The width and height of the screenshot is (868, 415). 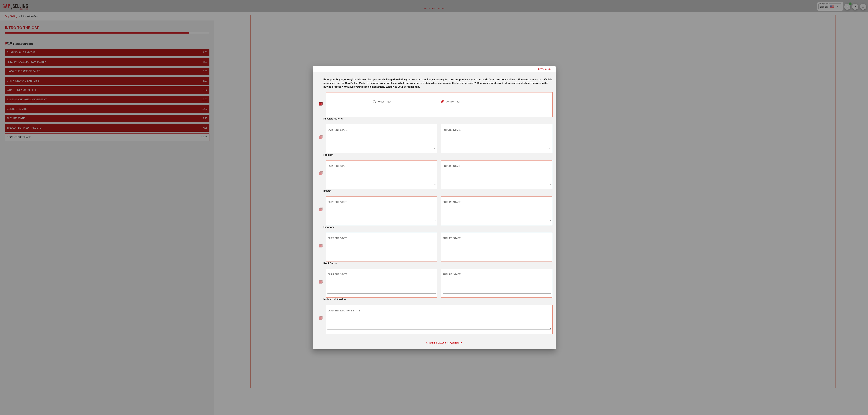 I want to click on strong: Root Cause, so click(x=330, y=263).